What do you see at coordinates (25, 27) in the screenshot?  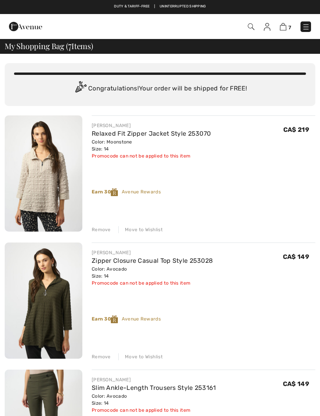 I see `img: 1ère Avenue` at bounding box center [25, 27].